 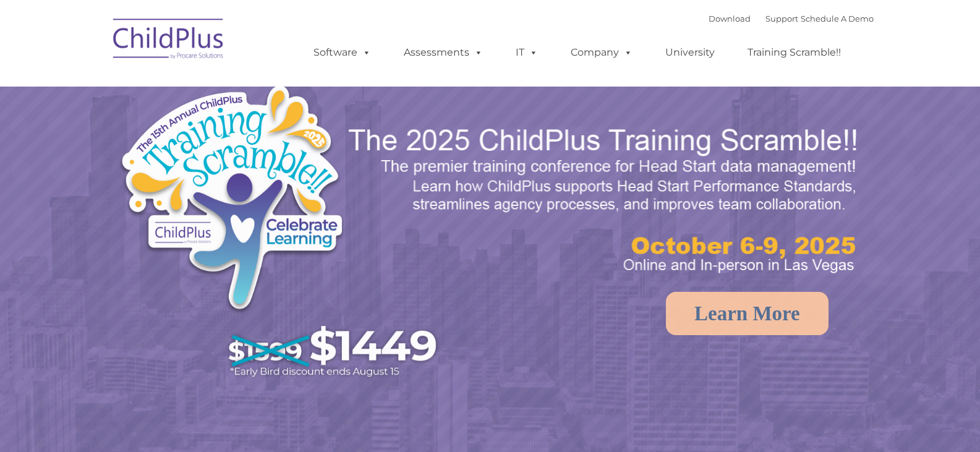 What do you see at coordinates (794, 52) in the screenshot?
I see `a: Training Scramble!!` at bounding box center [794, 52].